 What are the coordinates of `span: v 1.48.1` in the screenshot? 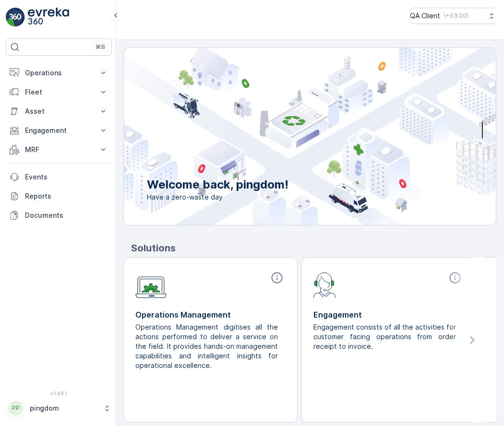 It's located at (59, 394).